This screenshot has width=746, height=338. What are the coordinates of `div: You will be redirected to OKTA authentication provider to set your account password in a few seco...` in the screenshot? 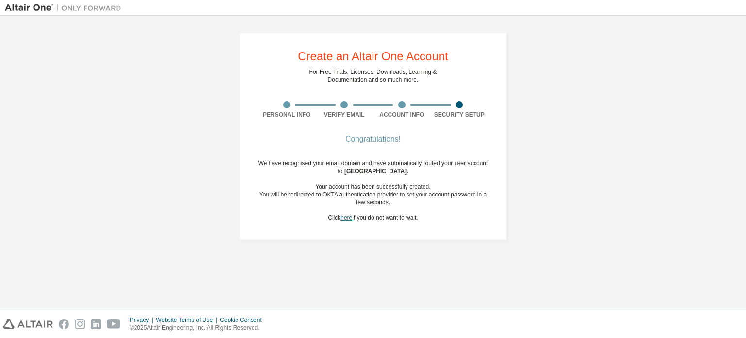 It's located at (373, 198).